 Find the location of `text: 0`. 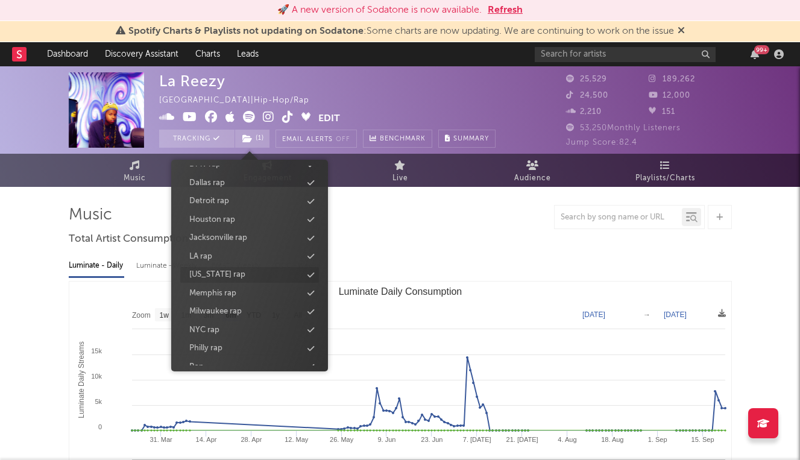

text: 0 is located at coordinates (99, 427).